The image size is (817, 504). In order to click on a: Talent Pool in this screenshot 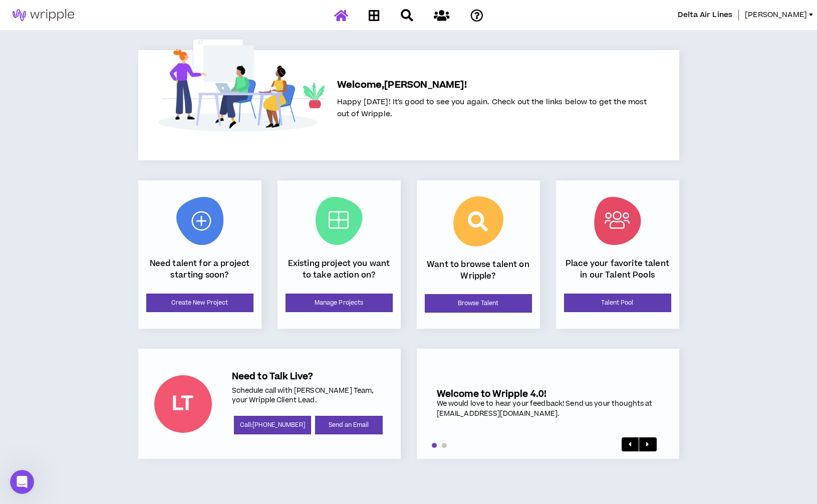, I will do `click(617, 302)`.